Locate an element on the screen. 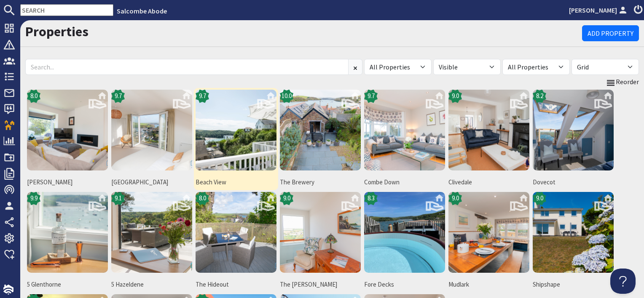  img: Mudlark's icon is located at coordinates (489, 232).